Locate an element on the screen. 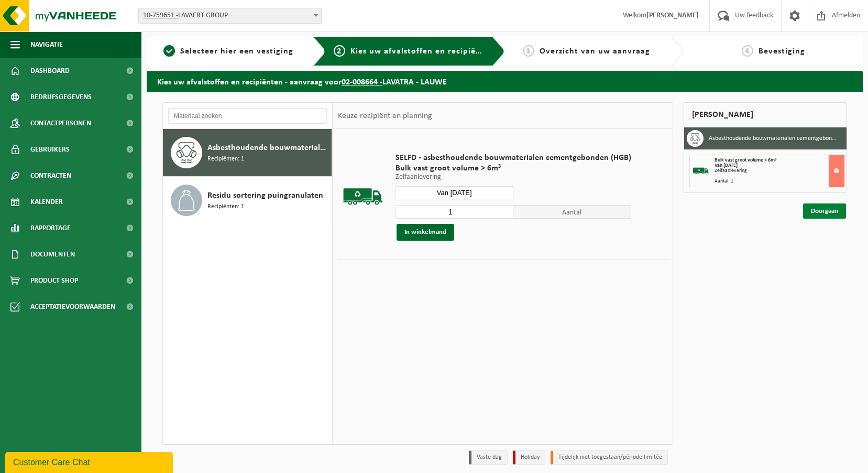  button: In winkelmand is located at coordinates (425, 232).